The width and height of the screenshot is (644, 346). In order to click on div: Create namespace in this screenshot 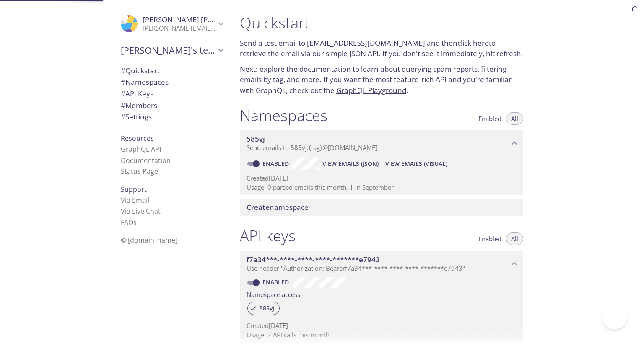, I will do `click(382, 207)`.